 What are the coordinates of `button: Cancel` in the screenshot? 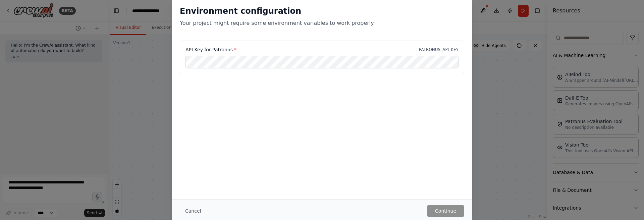 It's located at (193, 211).